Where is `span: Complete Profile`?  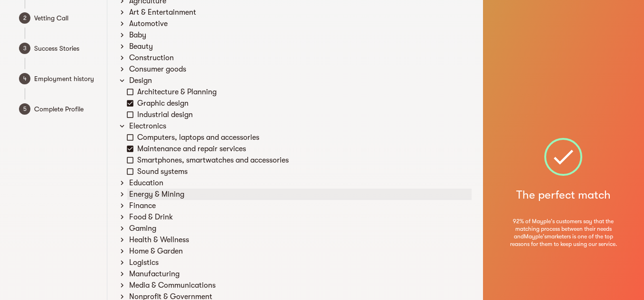 span: Complete Profile is located at coordinates (66, 109).